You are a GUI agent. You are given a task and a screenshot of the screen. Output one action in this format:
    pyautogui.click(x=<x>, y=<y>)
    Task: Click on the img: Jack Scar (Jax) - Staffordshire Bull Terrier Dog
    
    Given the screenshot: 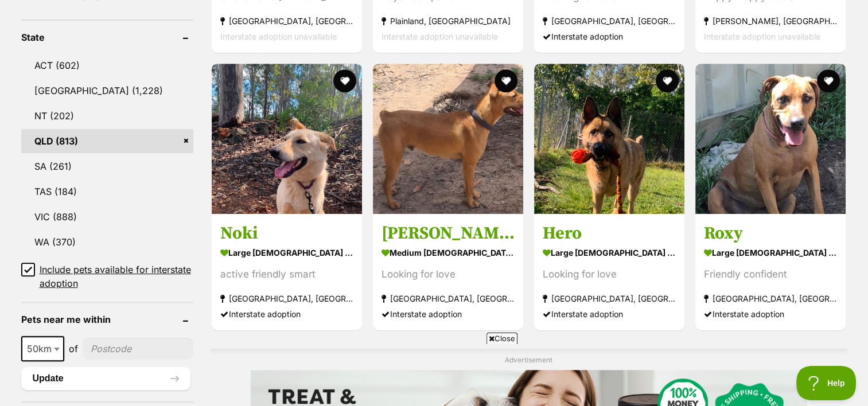 What is the action you would take?
    pyautogui.click(x=448, y=139)
    